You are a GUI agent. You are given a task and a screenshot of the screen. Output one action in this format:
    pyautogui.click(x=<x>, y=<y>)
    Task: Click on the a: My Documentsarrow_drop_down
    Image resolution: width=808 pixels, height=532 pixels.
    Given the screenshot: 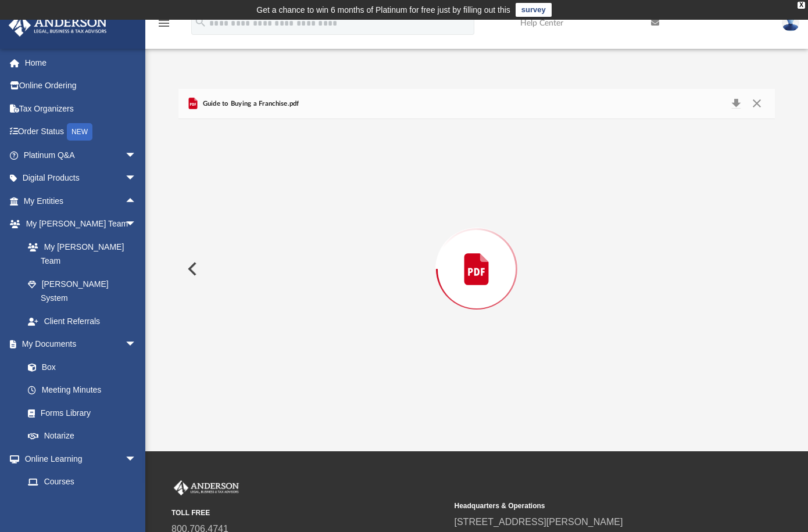 What is the action you would take?
    pyautogui.click(x=78, y=345)
    